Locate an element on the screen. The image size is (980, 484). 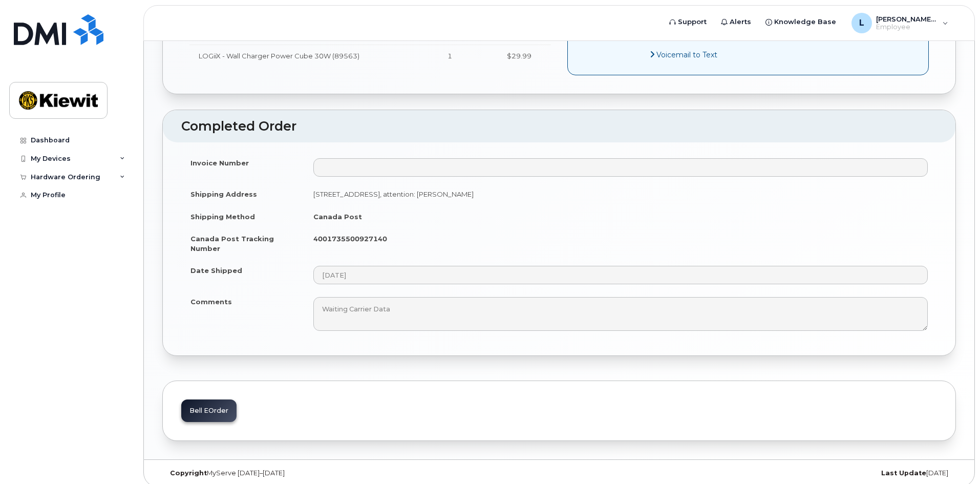
strong: Copyright is located at coordinates (189, 472).